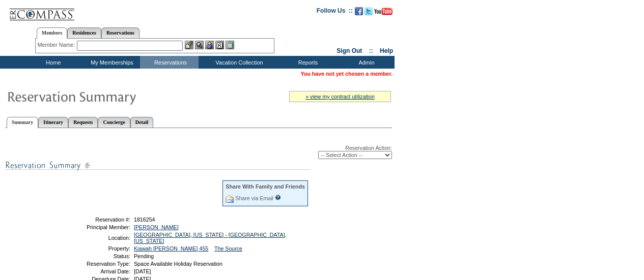 Image resolution: width=644 pixels, height=280 pixels. Describe the element at coordinates (365, 62) in the screenshot. I see `td: Admin` at that location.